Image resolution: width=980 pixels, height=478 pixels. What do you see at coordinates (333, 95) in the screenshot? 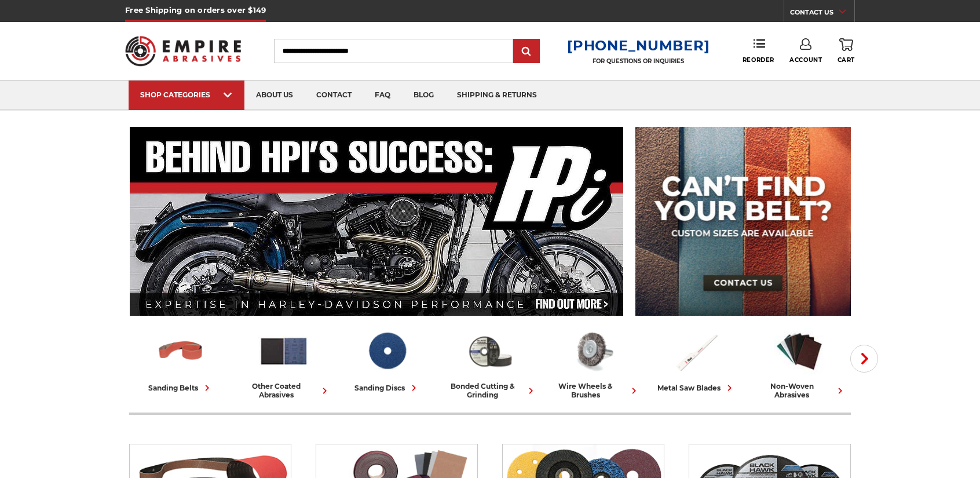
I see `a: contact` at bounding box center [333, 95].